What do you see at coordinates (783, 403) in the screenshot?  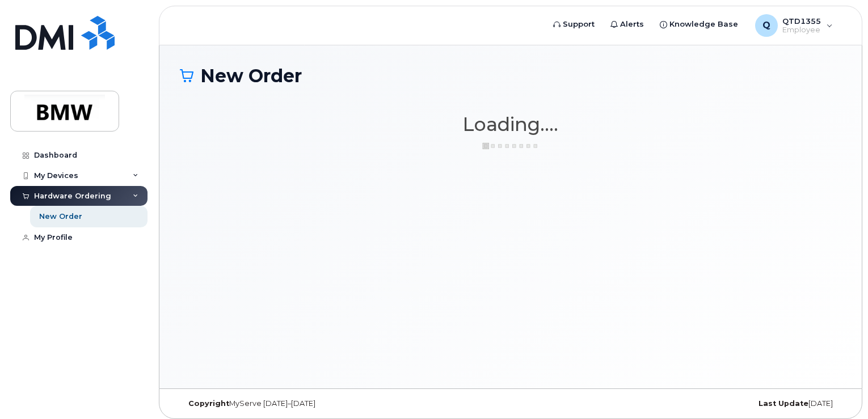 I see `strong: Last Update` at bounding box center [783, 403].